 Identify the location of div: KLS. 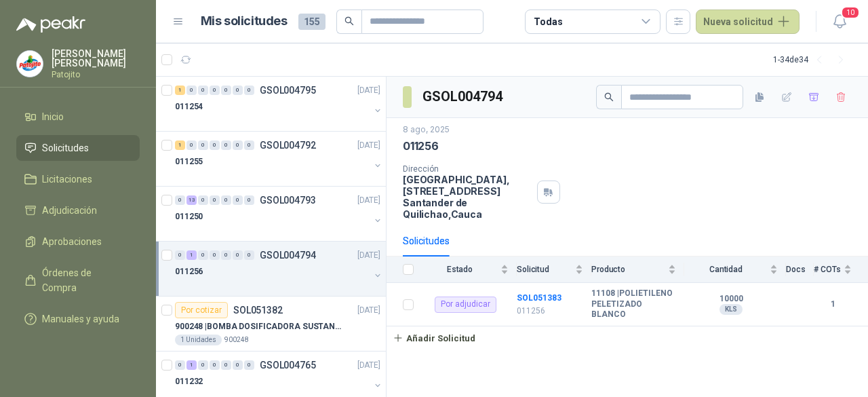
(731, 310).